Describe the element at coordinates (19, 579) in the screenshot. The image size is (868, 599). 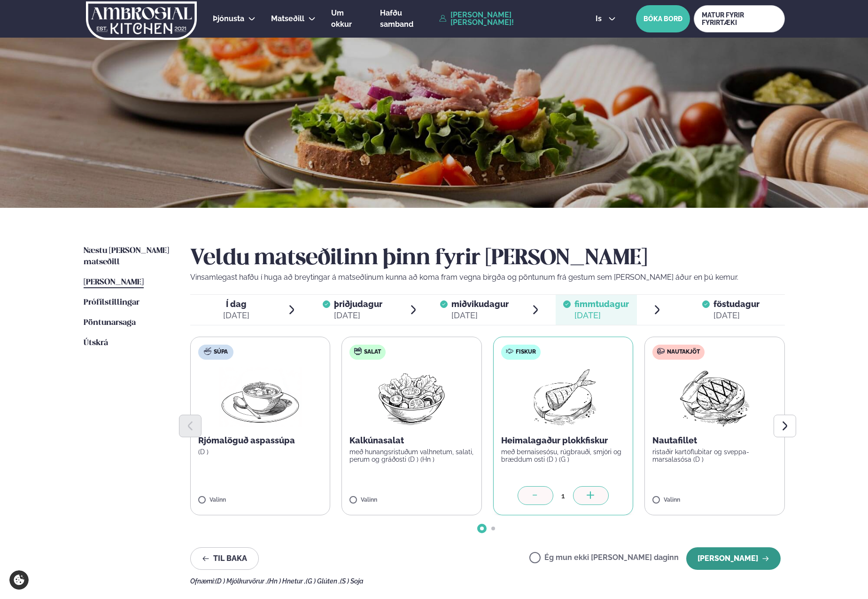
I see `a: Cookie settings` at that location.